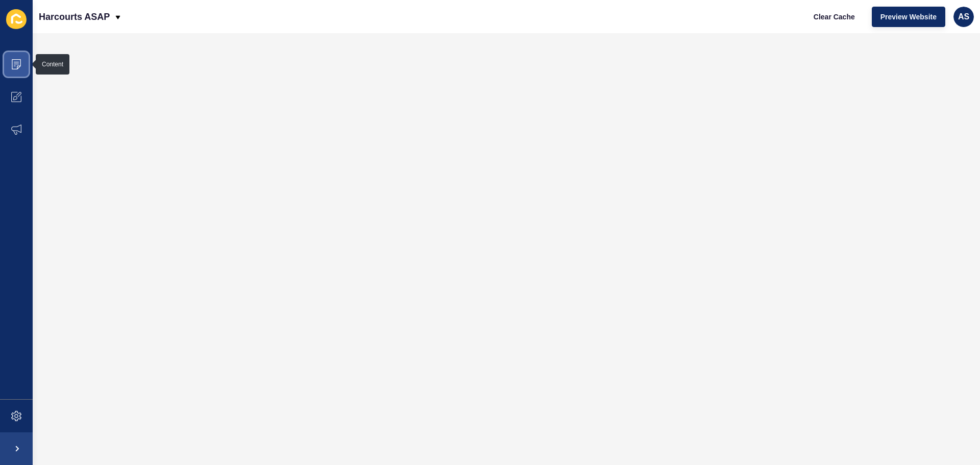 The height and width of the screenshot is (465, 980). Describe the element at coordinates (909, 17) in the screenshot. I see `button: Preview Website` at that location.